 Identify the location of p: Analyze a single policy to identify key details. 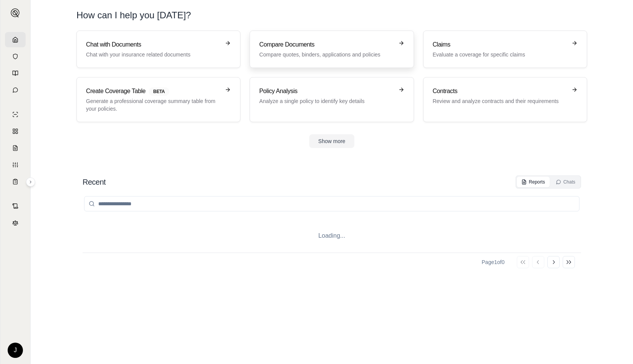
(326, 101).